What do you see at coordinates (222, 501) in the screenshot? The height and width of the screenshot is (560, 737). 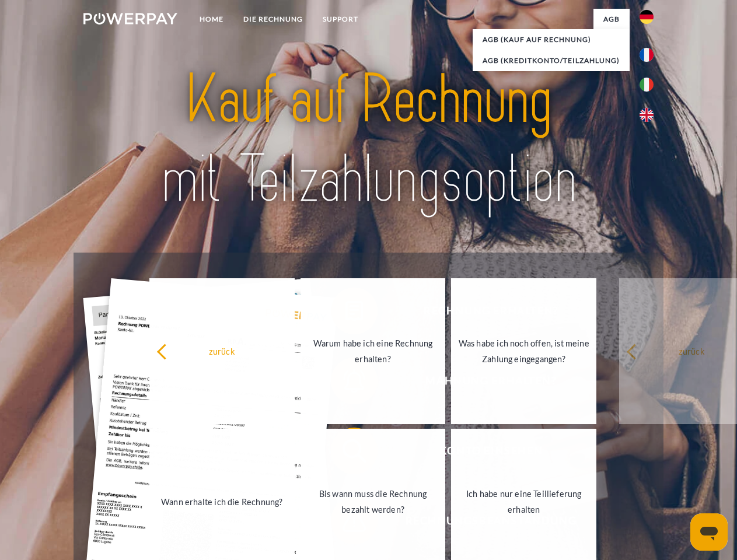 I see `div: Wann erhalte ich die Rechnung?` at bounding box center [222, 501].